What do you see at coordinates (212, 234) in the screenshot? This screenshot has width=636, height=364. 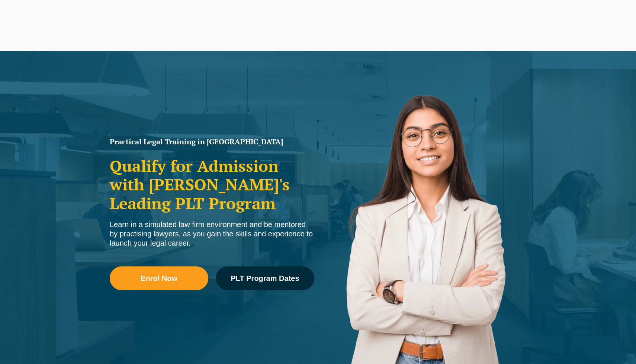 I see `div: Learn in a simulated law firm environment and be mentored by practising lawyers, as you gain the ...` at bounding box center [212, 234].